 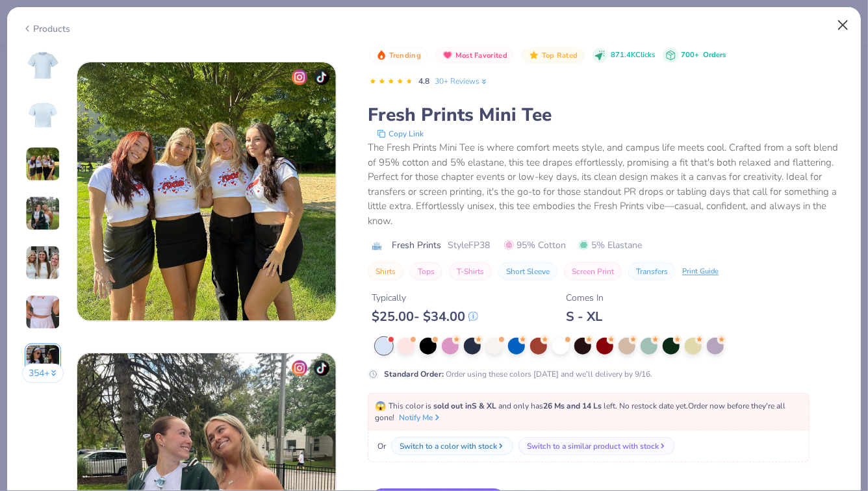 What do you see at coordinates (391, 82) in the screenshot?
I see `div: 4.8 Stars` at bounding box center [391, 82].